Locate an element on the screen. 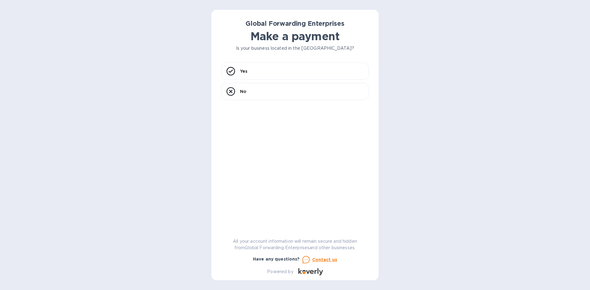 This screenshot has height=290, width=590. u: Contact us is located at coordinates (325, 260).